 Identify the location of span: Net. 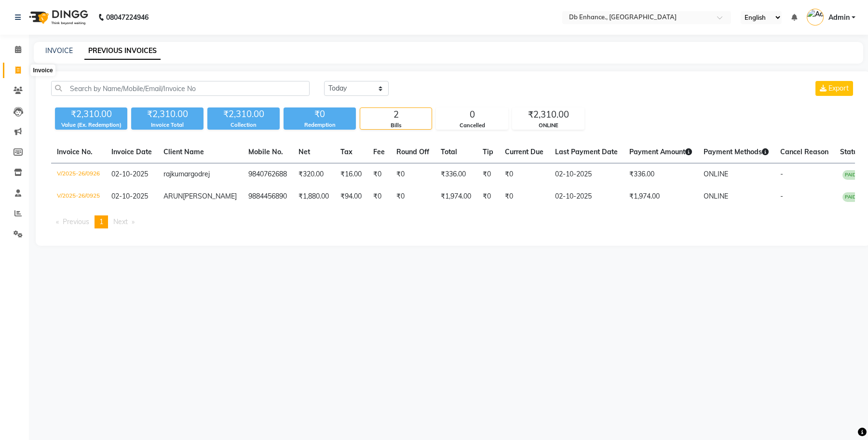
(304, 152).